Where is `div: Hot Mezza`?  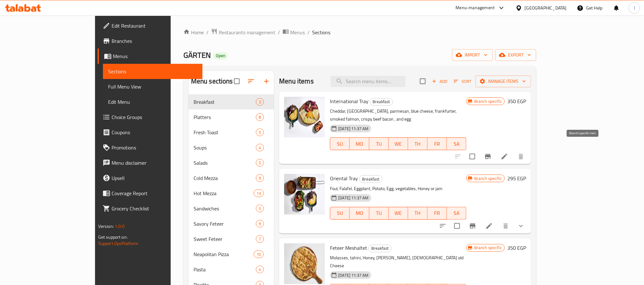 div: Hot Mezza is located at coordinates (223, 193).